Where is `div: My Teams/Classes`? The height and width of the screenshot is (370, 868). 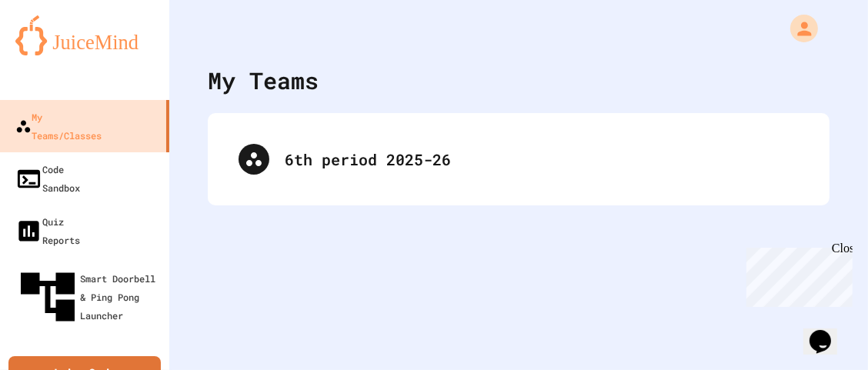
div: My Teams/Classes is located at coordinates (59, 126).